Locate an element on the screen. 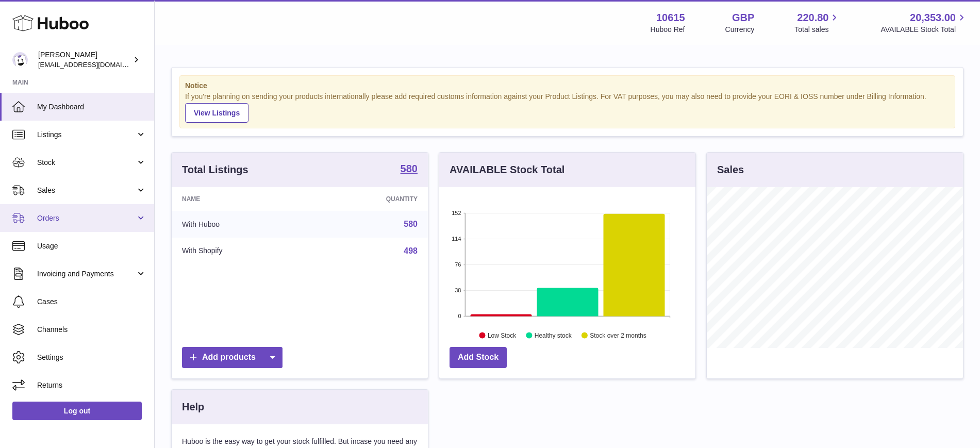  a: 20,353.00 AVAILABLE Stock Total is located at coordinates (924, 23).